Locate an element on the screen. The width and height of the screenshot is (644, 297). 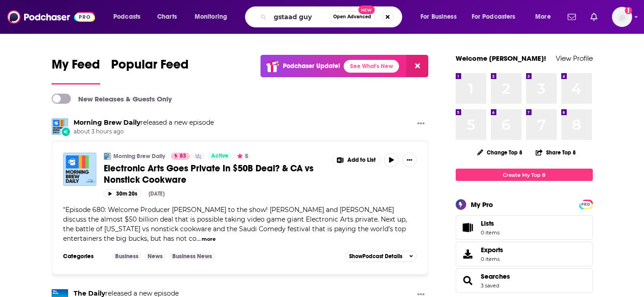
a: Create My Top 8 is located at coordinates (524, 175).